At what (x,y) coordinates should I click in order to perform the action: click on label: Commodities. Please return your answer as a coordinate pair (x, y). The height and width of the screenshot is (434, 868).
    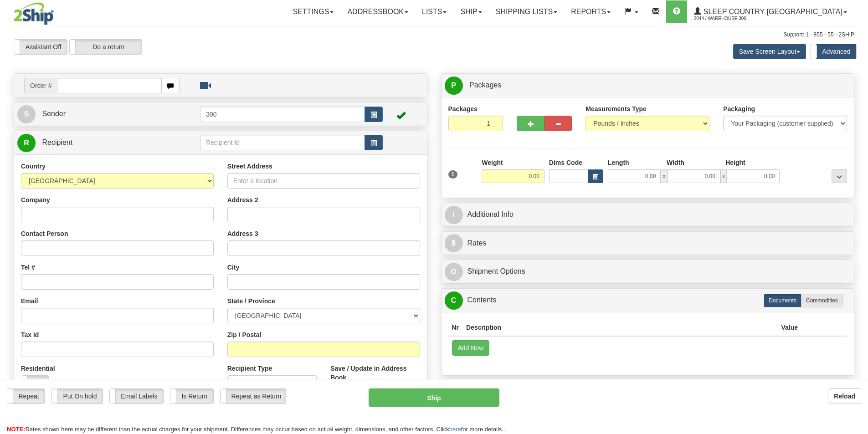
    Looking at the image, I should click on (822, 300).